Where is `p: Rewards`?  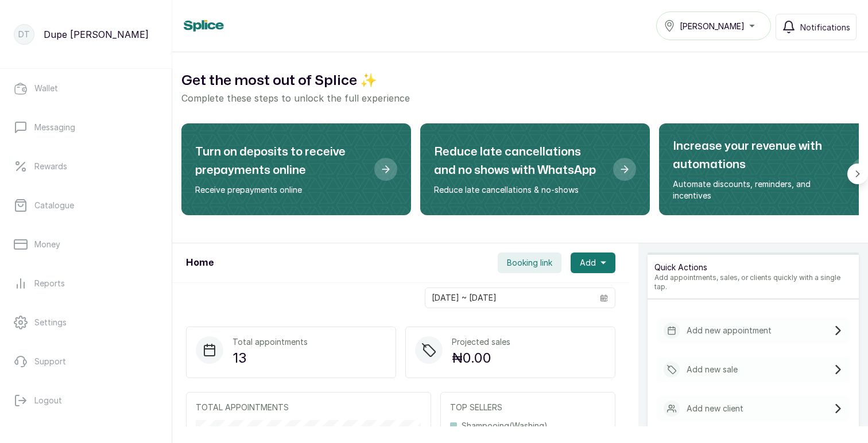
p: Rewards is located at coordinates (51, 167).